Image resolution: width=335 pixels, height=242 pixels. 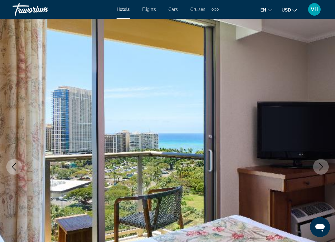 What do you see at coordinates (14, 167) in the screenshot?
I see `button: Previous image` at bounding box center [14, 167].